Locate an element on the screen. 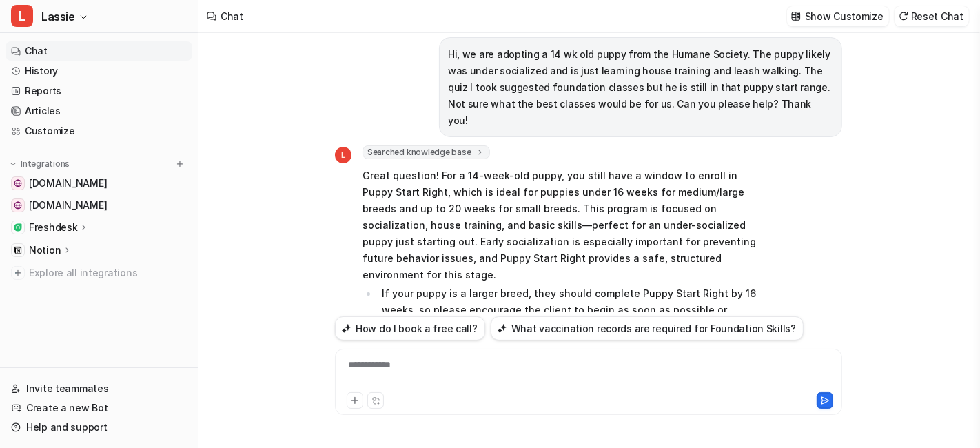 The height and width of the screenshot is (448, 980). a: Articles is located at coordinates (99, 111).